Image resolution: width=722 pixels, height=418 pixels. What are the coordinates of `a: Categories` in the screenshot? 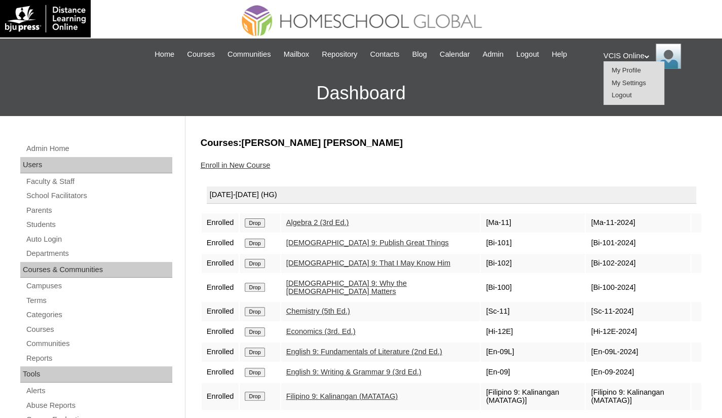 It's located at (99, 315).